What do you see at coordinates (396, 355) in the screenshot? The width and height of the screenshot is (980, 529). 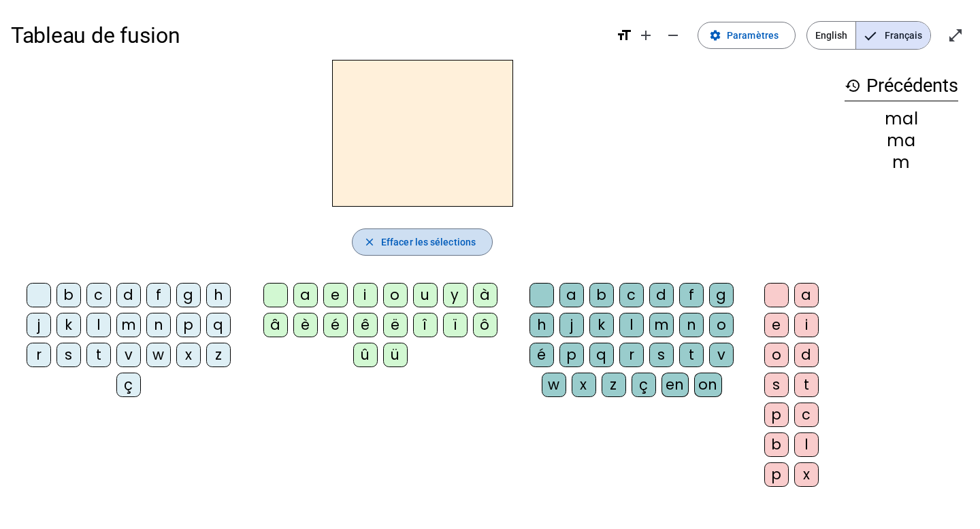 I see `div: ü` at bounding box center [396, 355].